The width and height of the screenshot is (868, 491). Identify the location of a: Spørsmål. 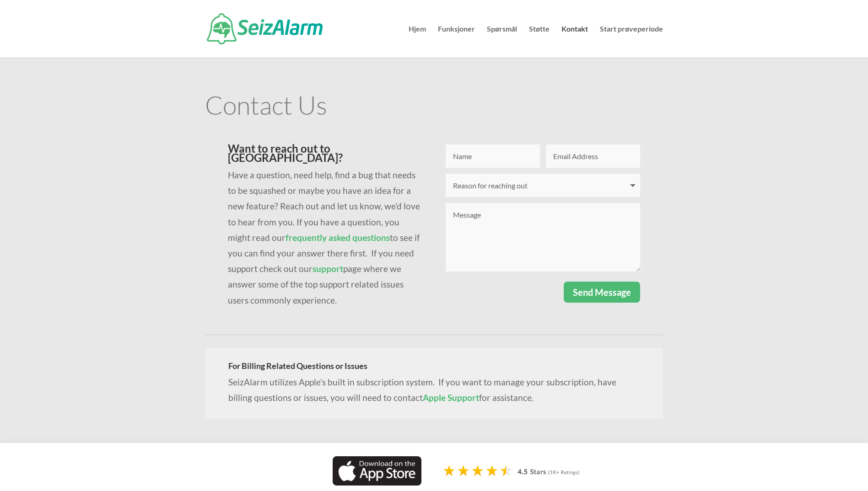
(502, 42).